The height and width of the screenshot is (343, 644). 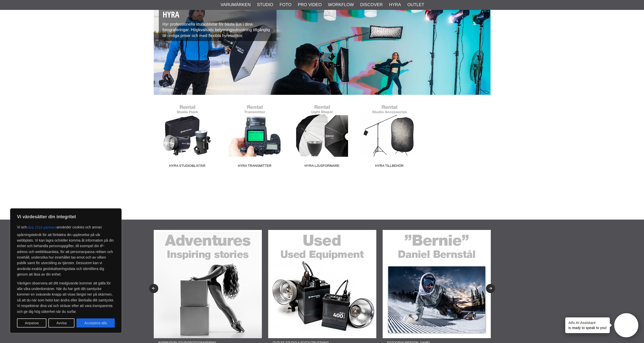 What do you see at coordinates (395, 5) in the screenshot?
I see `a: Hyra` at bounding box center [395, 5].